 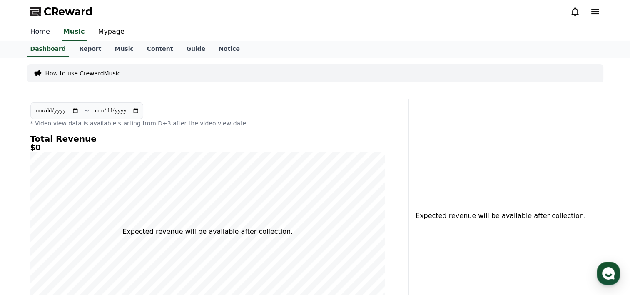 What do you see at coordinates (62, 12) in the screenshot?
I see `a: CReward` at bounding box center [62, 12].